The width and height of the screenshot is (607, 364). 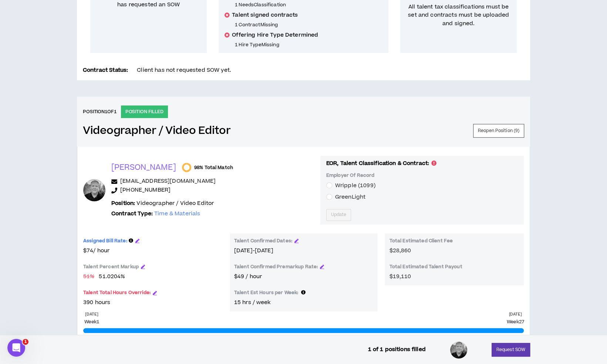 I want to click on span: Talent Total Hours Override:, so click(x=117, y=292).